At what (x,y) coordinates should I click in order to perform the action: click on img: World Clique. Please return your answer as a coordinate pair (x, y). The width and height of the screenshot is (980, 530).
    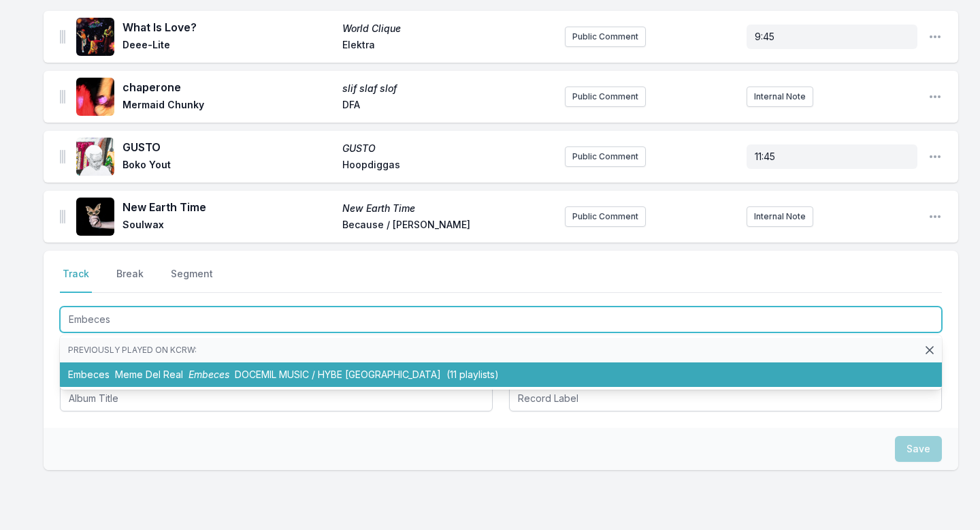
    Looking at the image, I should click on (95, 37).